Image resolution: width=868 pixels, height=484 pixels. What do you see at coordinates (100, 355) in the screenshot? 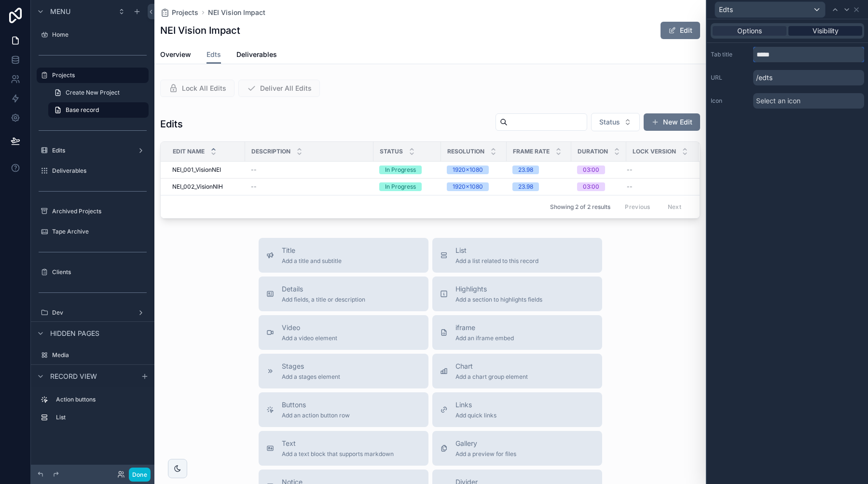
I see `label: Media` at bounding box center [100, 355].